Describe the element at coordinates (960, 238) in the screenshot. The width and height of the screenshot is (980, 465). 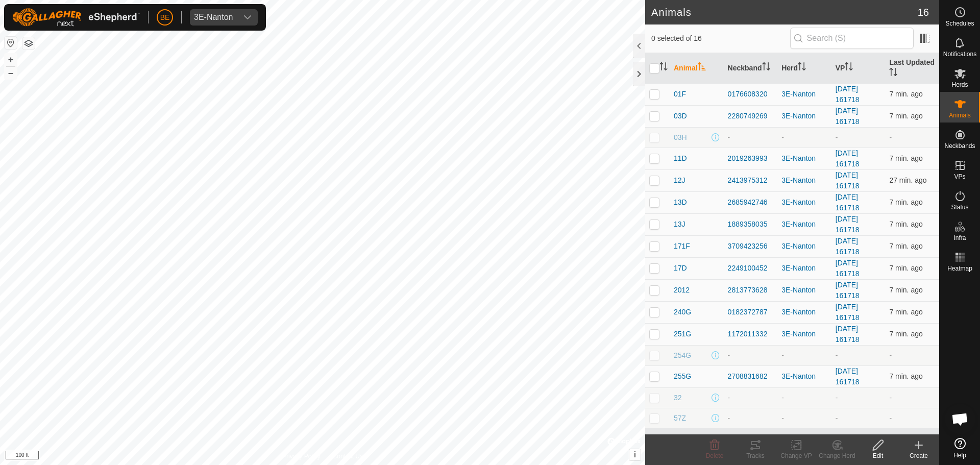
I see `span: Infra` at that location.